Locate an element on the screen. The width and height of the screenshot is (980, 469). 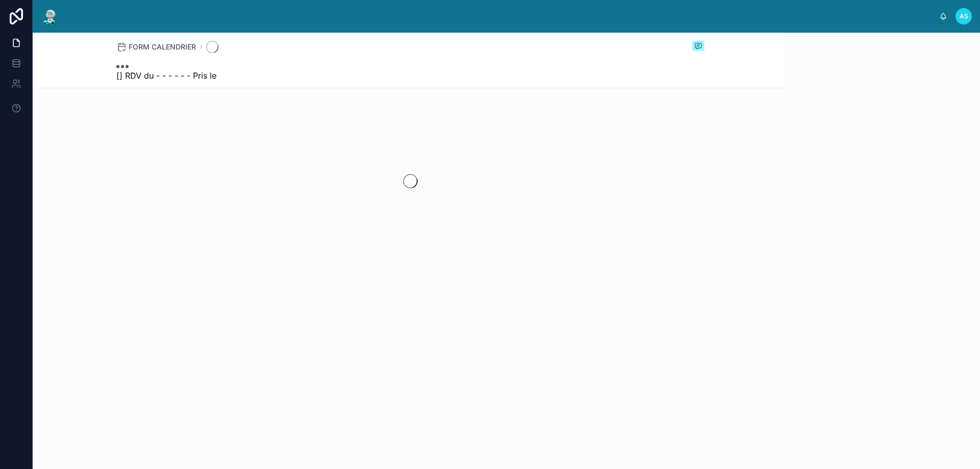
span: [] RDV du - - - - - - Pris le is located at coordinates (166, 76).